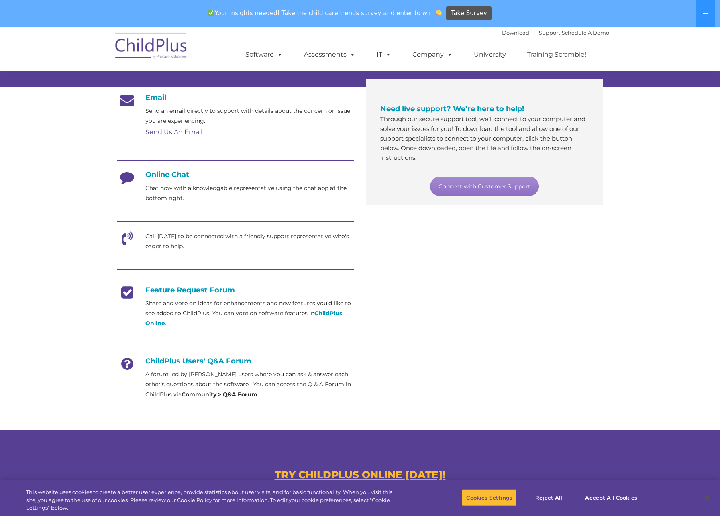 The image size is (720, 516). What do you see at coordinates (174, 132) in the screenshot?
I see `a: Send Us An Email` at bounding box center [174, 132].